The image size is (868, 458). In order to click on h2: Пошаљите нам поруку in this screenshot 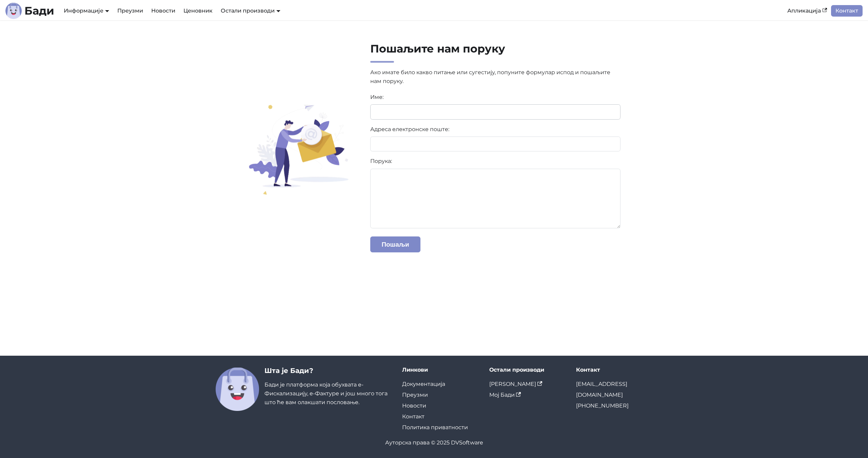, I will do `click(495, 52)`.